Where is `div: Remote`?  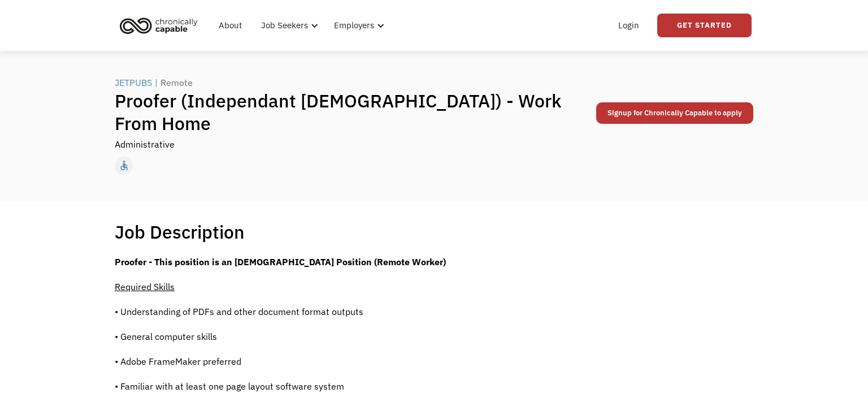
div: Remote is located at coordinates (176, 83).